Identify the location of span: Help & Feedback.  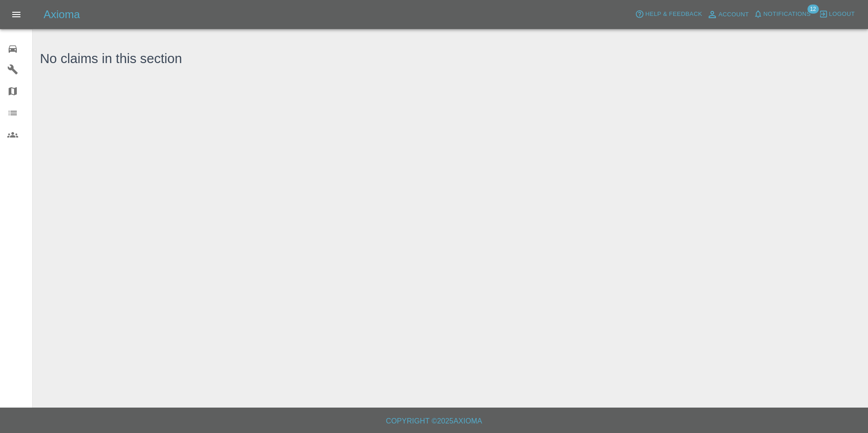
(673, 14).